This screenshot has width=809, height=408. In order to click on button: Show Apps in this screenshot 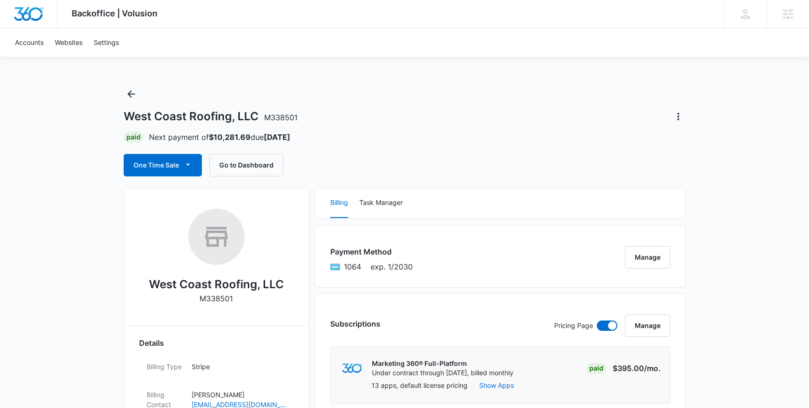, I will do `click(496, 385)`.